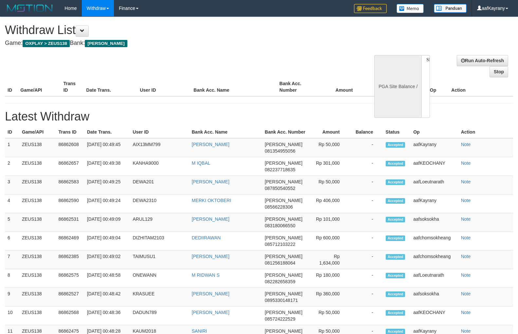  What do you see at coordinates (172, 30) in the screenshot?
I see `h1: Withdraw List` at bounding box center [172, 30].